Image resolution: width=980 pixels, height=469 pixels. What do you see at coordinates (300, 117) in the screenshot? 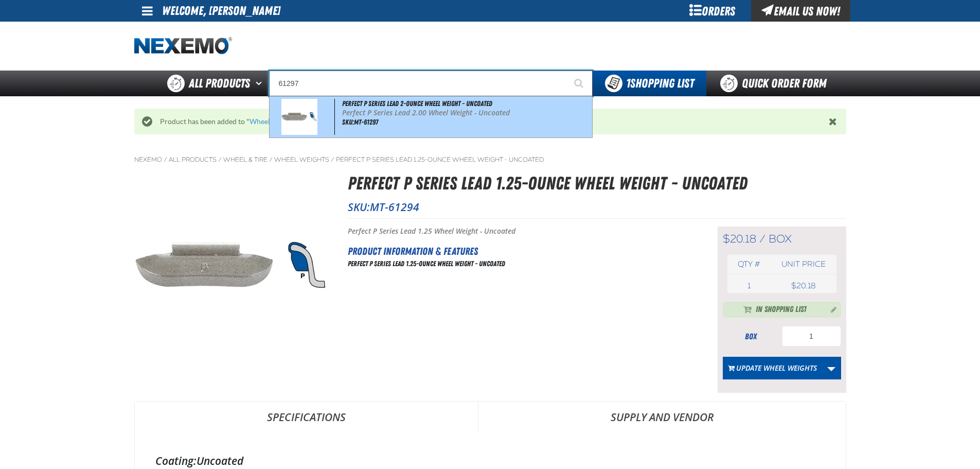
I see `img: 5b1158c358608853755086-61297.jpg` at bounding box center [300, 117].